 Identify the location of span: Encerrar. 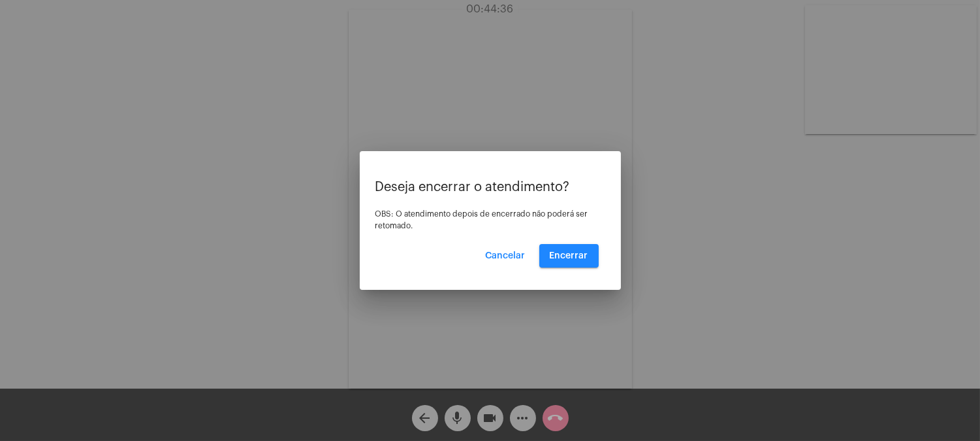
(569, 255).